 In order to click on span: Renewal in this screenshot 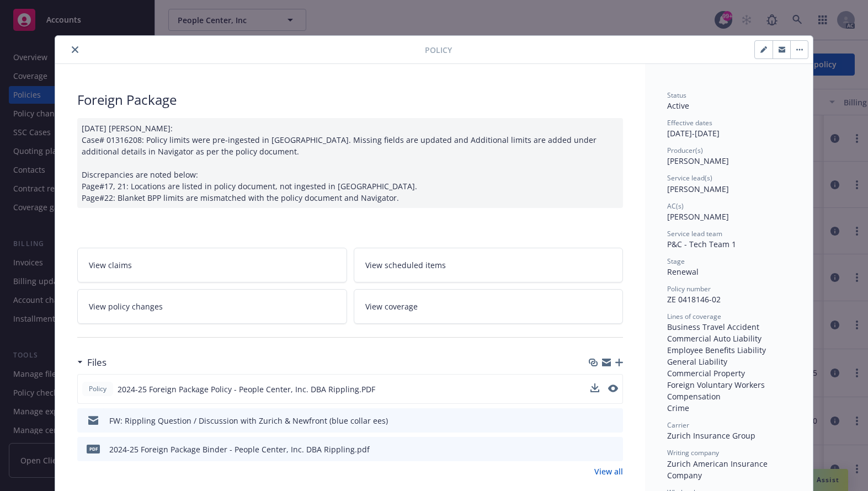, I will do `click(683, 271)`.